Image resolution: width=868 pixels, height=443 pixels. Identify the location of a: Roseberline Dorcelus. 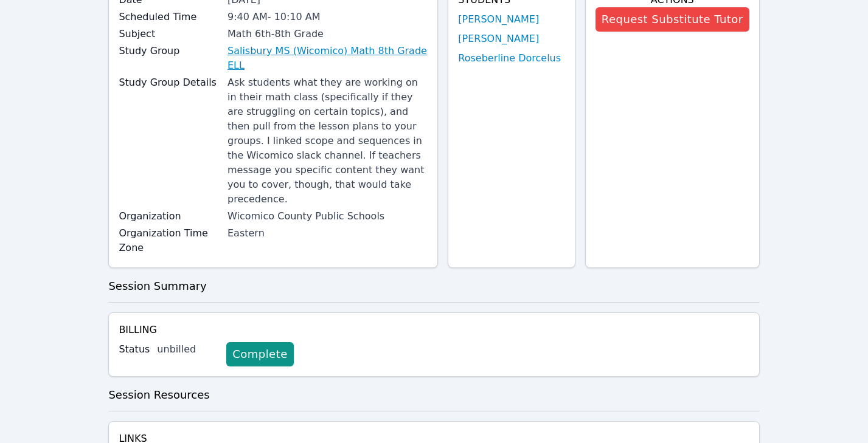
(509, 58).